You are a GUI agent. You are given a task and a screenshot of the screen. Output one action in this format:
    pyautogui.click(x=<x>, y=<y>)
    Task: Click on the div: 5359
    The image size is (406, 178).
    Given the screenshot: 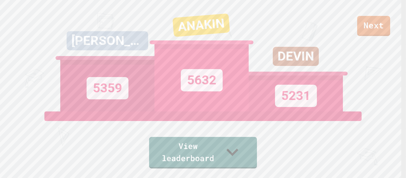 What is the action you would take?
    pyautogui.click(x=108, y=88)
    